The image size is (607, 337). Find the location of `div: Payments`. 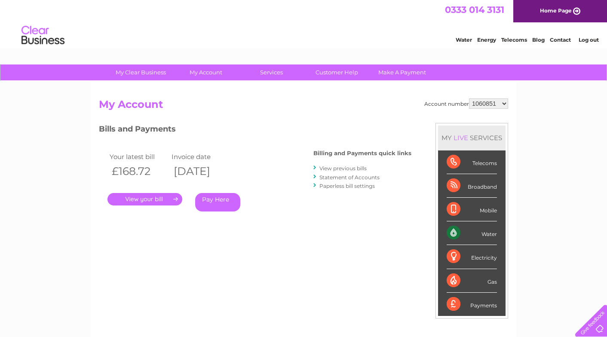

div: Payments is located at coordinates (472, 305).